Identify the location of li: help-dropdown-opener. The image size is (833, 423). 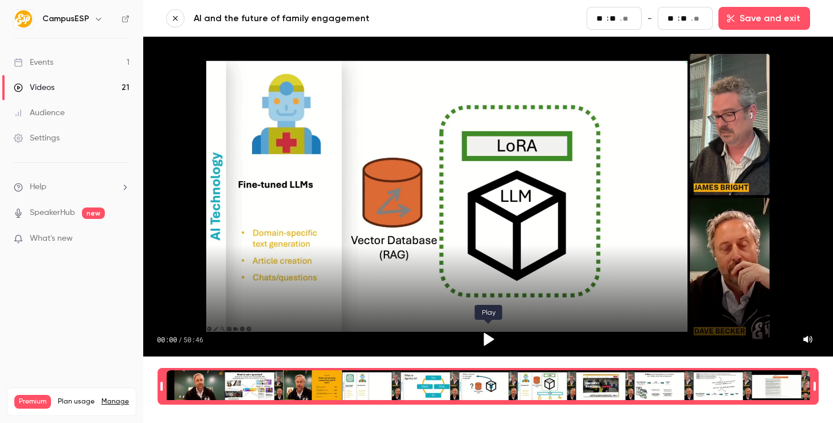
(72, 187).